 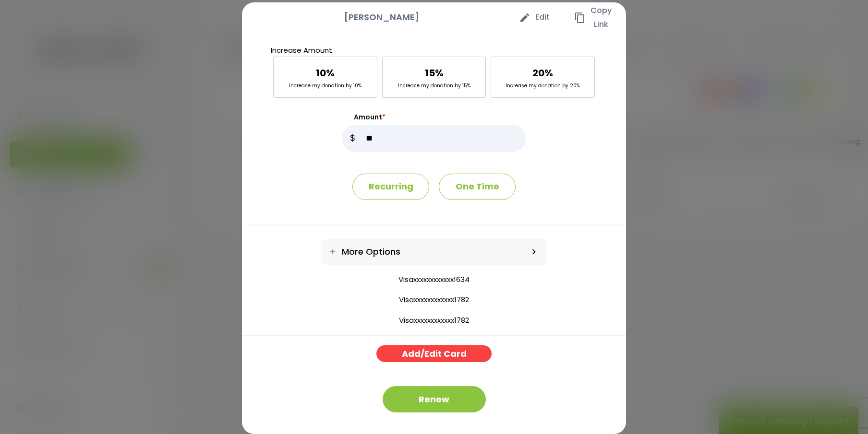 I want to click on p: Increase my donation by 20%, so click(x=542, y=86).